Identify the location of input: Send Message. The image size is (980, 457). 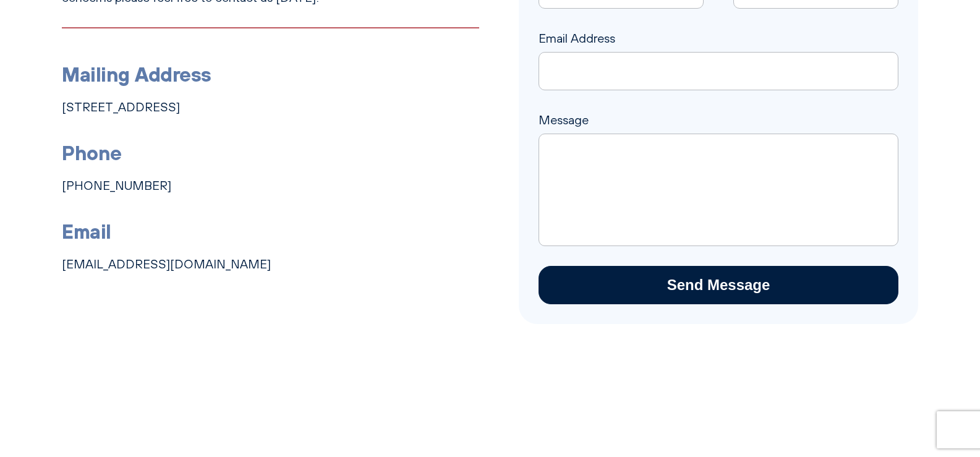
(718, 285).